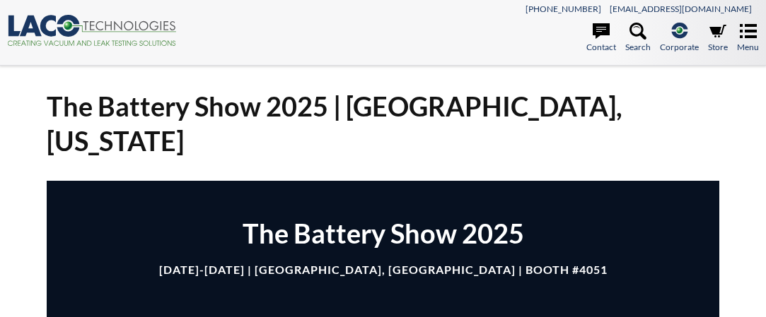  What do you see at coordinates (638, 38) in the screenshot?
I see `a: Search` at bounding box center [638, 38].